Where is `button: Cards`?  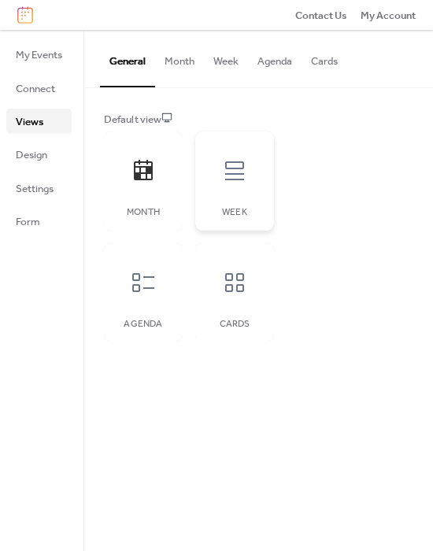 button: Cards is located at coordinates (324, 57).